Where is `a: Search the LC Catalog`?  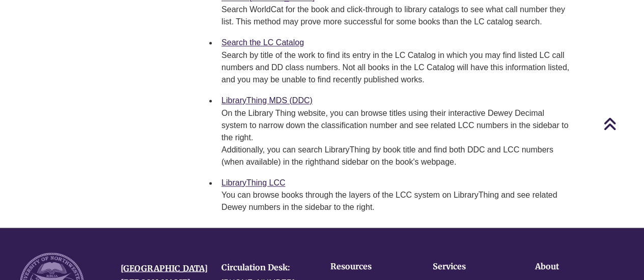
a: Search the LC Catalog is located at coordinates (263, 43).